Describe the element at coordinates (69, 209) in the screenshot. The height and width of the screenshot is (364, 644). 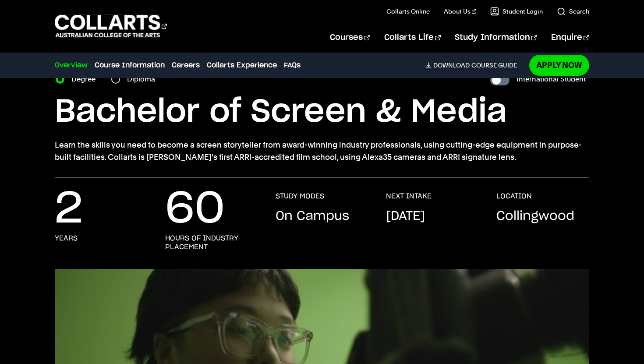
I see `p: 2` at that location.